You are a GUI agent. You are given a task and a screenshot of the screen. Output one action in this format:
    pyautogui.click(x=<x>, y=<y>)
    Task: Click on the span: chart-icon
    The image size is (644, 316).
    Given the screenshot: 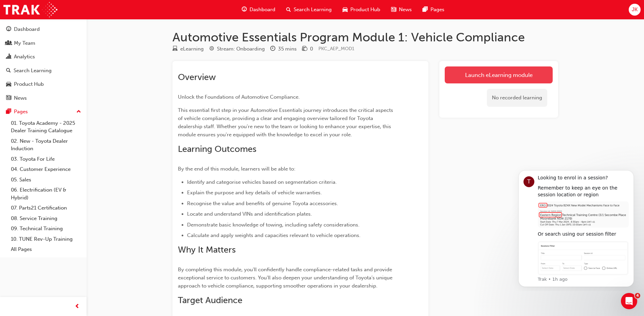 What is the action you would take?
    pyautogui.click(x=8, y=57)
    